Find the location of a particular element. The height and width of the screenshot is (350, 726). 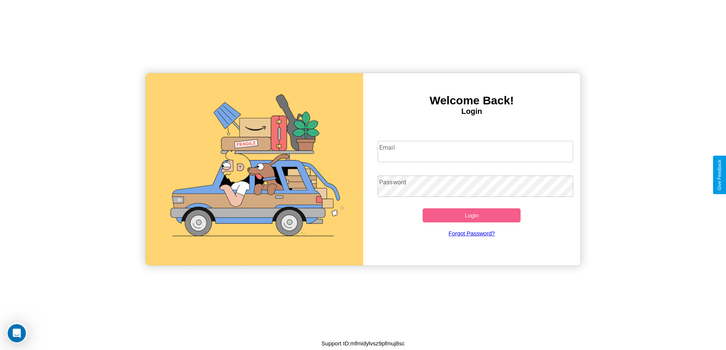

a: Forgot Password? is located at coordinates (471, 233).